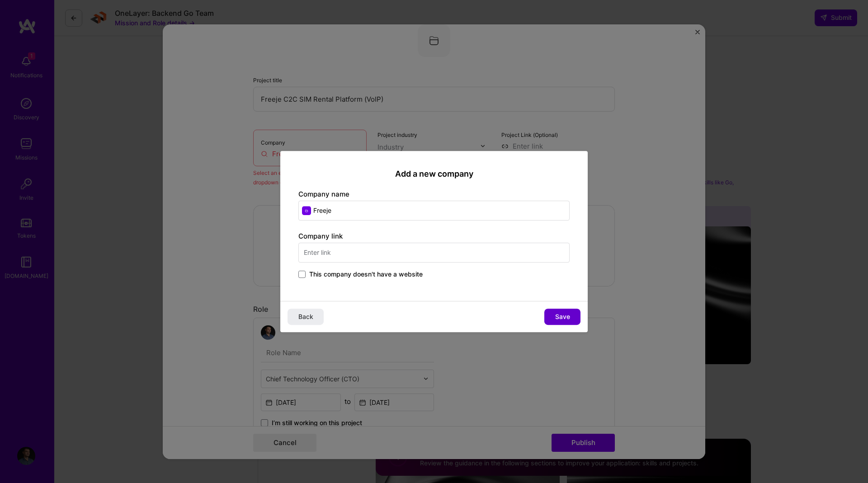 The height and width of the screenshot is (483, 868). What do you see at coordinates (434, 253) in the screenshot?
I see `input: Enter link` at bounding box center [434, 253].